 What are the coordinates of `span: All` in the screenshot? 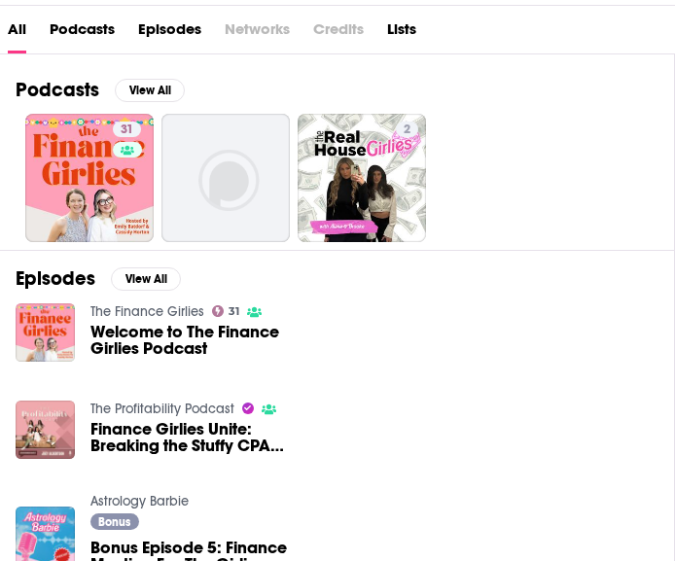 It's located at (17, 33).